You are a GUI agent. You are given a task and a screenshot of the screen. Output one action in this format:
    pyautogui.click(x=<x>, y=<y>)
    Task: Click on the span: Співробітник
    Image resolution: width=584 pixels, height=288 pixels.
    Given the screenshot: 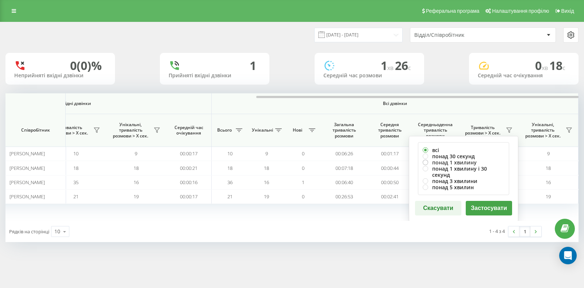 What is the action you would take?
    pyautogui.click(x=35, y=130)
    